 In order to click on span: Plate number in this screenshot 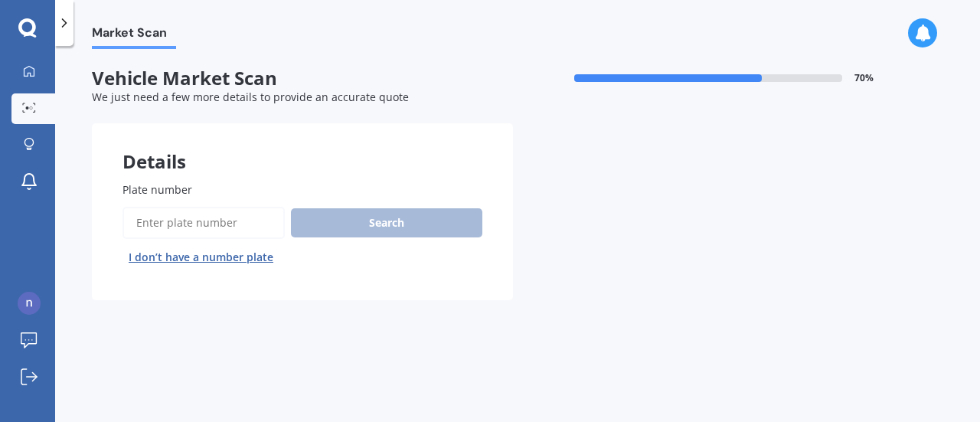, I will do `click(157, 189)`.